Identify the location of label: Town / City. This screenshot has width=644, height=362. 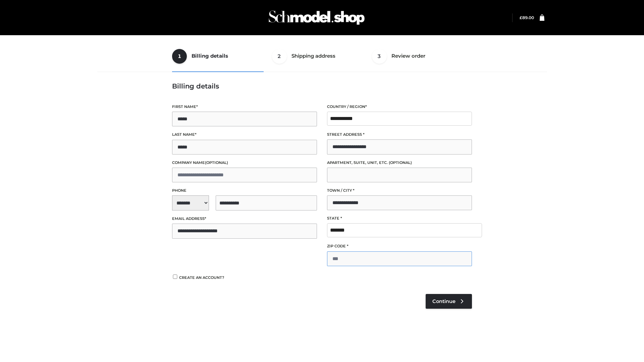
(400, 191).